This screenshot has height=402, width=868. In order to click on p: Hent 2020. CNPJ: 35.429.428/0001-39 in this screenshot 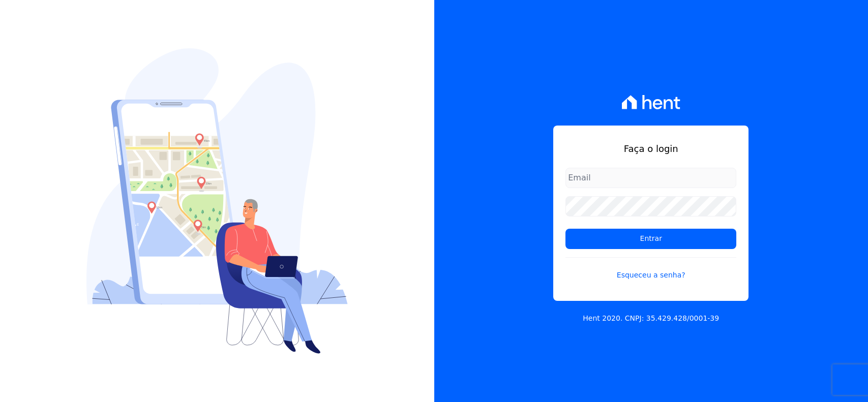, I will do `click(651, 318)`.